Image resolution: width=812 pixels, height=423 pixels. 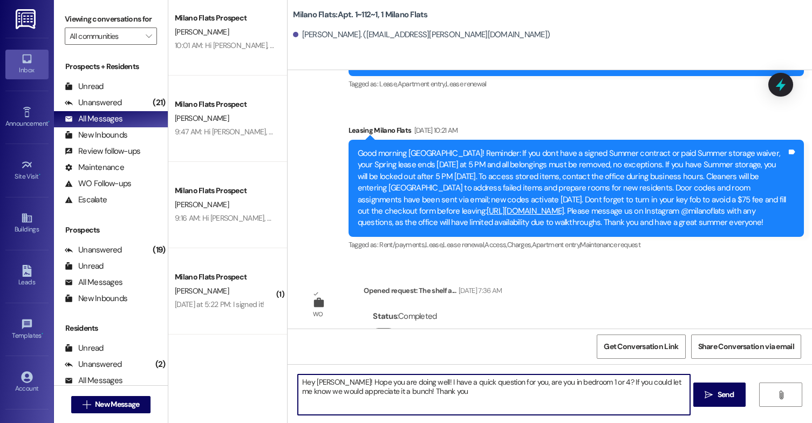 I want to click on a: Site Visit •, so click(x=27, y=171).